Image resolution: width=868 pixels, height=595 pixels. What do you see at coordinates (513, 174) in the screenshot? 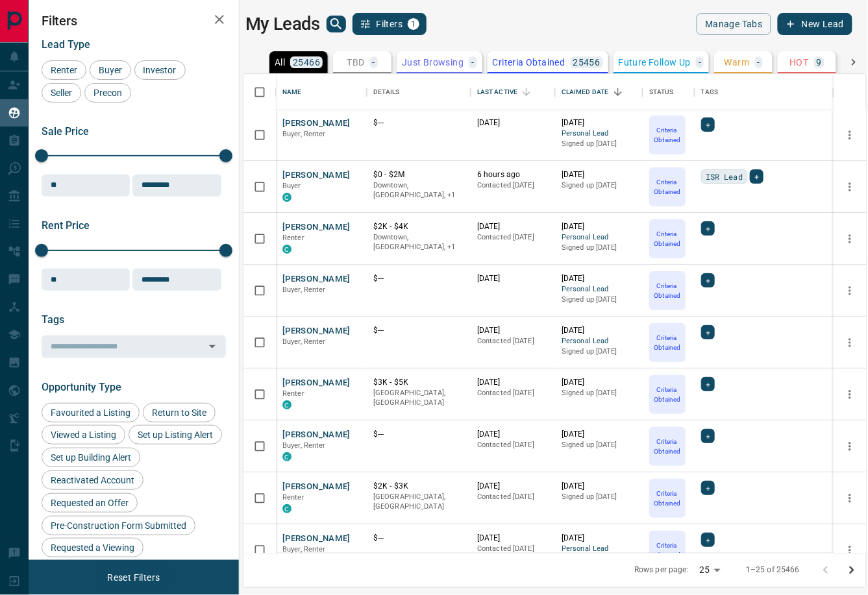
I see `p: 6 hours ago` at bounding box center [513, 174].